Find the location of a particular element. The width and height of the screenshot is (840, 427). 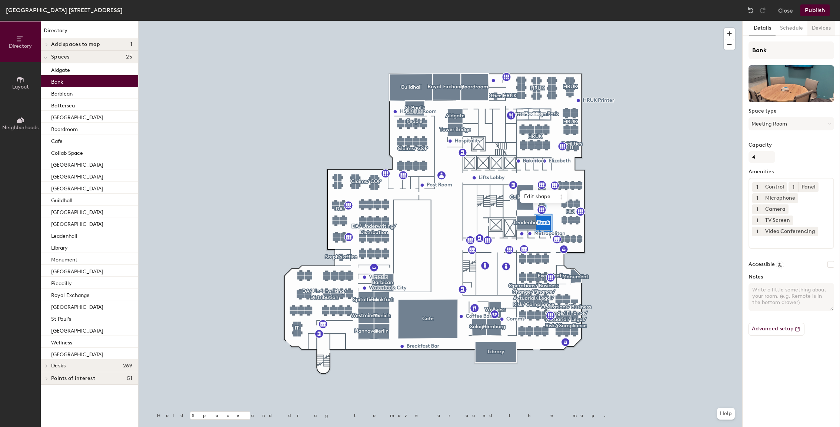

button: Close is located at coordinates (786, 10).